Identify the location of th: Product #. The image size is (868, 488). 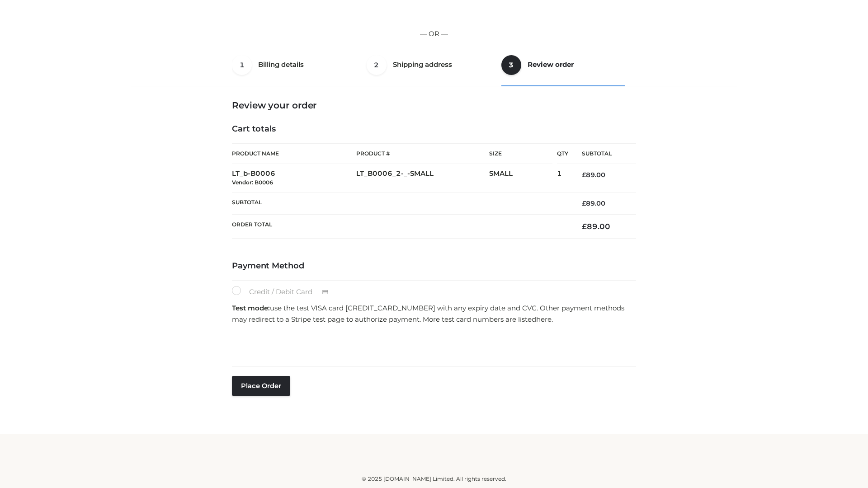
(423, 154).